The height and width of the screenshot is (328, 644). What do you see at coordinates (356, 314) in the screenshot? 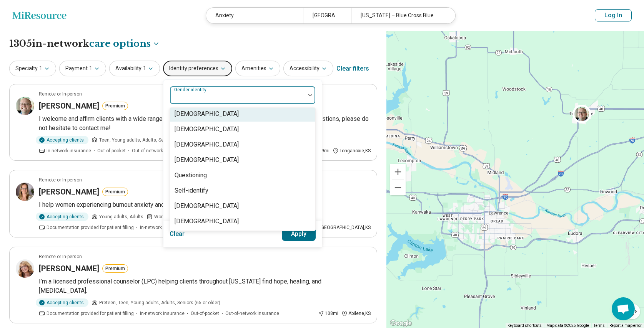
I see `div: Abilene , KS` at bounding box center [356, 314].